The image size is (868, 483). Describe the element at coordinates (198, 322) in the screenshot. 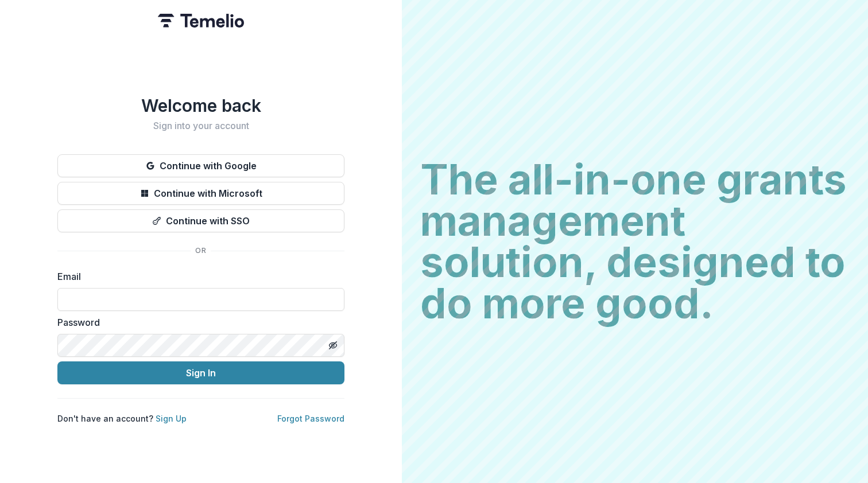

I see `label: Password` at that location.